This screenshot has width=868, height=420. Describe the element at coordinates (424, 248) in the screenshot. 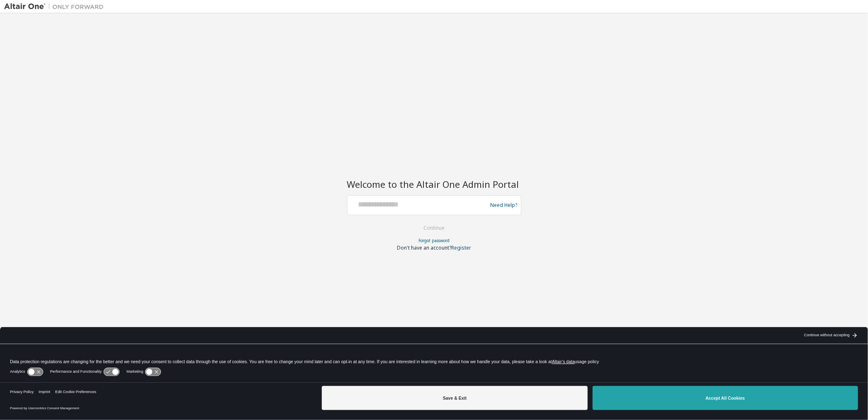

I see `span: Don't have an account?` at that location.